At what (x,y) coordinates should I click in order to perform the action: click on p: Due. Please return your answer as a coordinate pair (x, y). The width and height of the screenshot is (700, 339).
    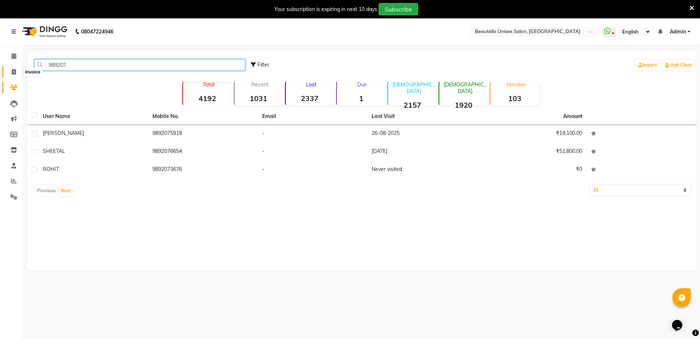
    Looking at the image, I should click on (361, 85).